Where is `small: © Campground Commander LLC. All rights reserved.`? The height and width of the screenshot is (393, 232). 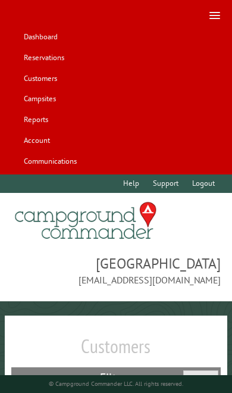 small: © Campground Commander LLC. All rights reserved. is located at coordinates (116, 383).